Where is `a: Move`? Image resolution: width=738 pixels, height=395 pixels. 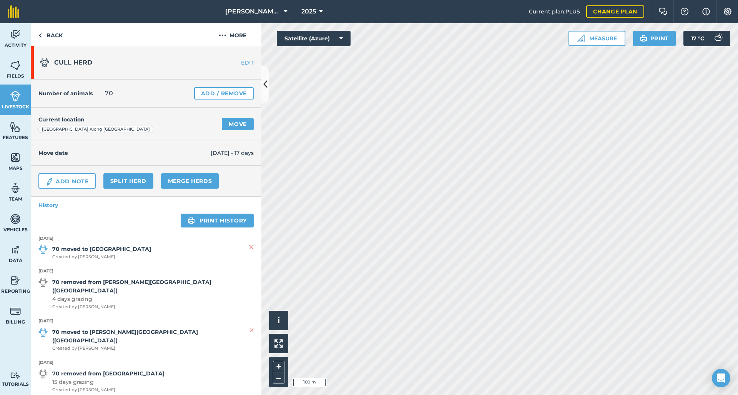 a: Move is located at coordinates (238, 124).